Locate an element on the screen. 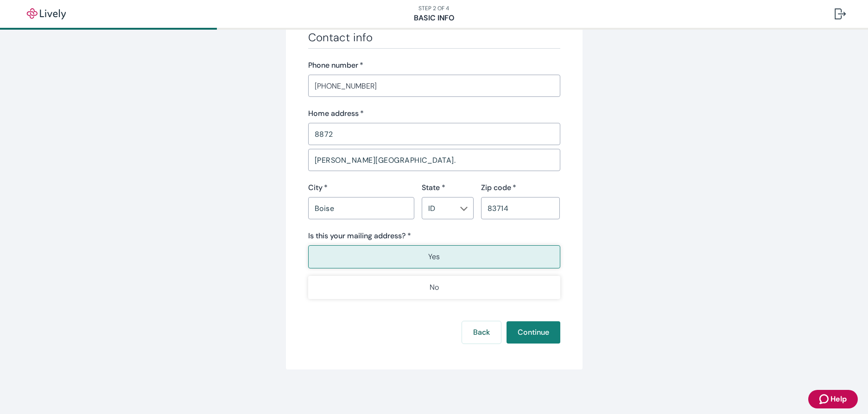 The image size is (868, 414). input: Address line 1 is located at coordinates (434, 134).